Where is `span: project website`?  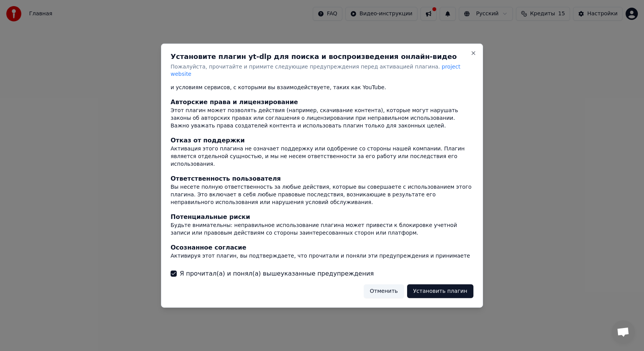 span: project website is located at coordinates (316, 70).